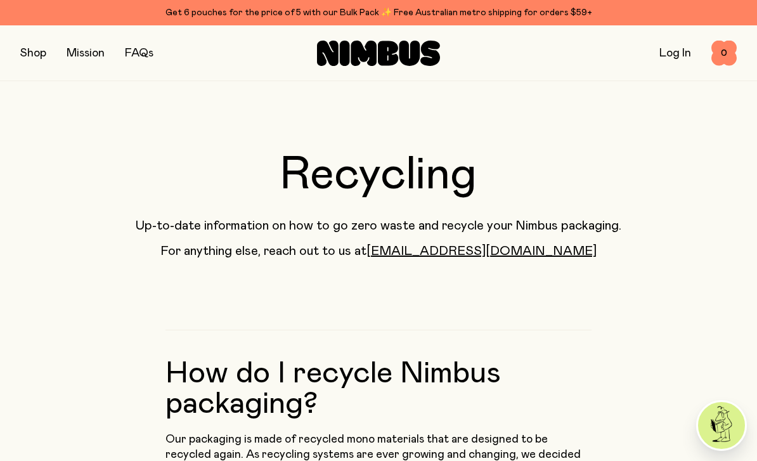 This screenshot has width=757, height=461. I want to click on p: For anything else, reach out to us at, so click(379, 251).